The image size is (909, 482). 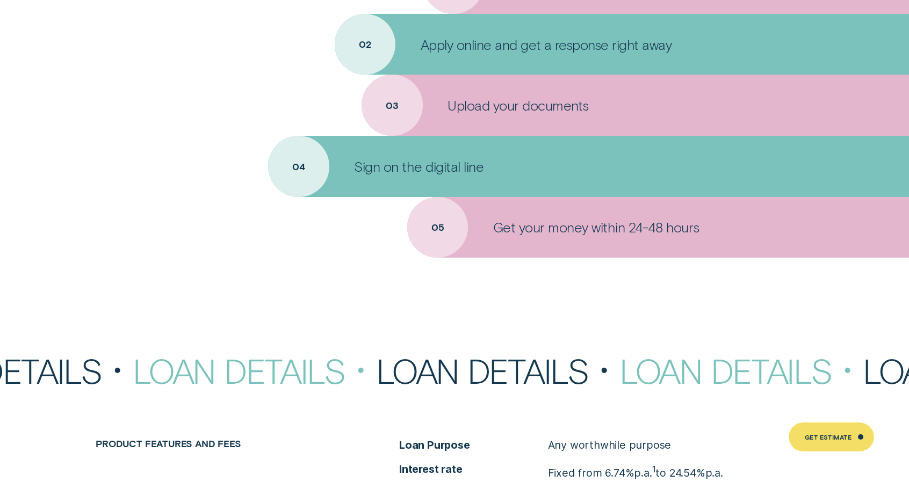 What do you see at coordinates (518, 105) in the screenshot?
I see `p: Upload your documents` at bounding box center [518, 105].